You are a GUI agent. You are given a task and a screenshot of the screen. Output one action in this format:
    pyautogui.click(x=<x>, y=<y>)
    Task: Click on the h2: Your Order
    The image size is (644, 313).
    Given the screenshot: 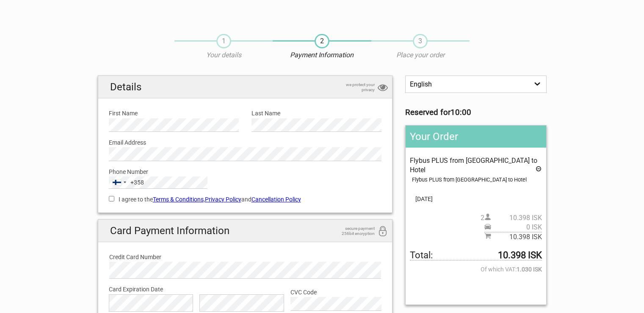 What is the action you would take?
    pyautogui.click(x=476, y=137)
    